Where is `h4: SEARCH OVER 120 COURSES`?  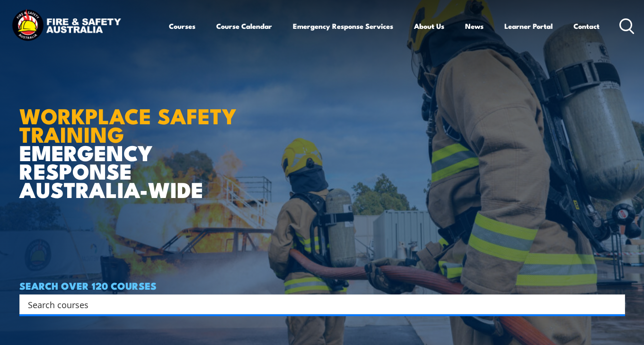
h4: SEARCH OVER 120 COURSES is located at coordinates (322, 286).